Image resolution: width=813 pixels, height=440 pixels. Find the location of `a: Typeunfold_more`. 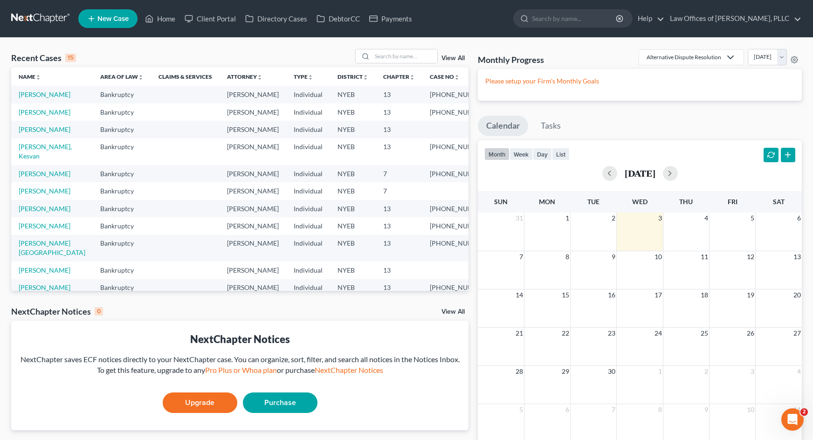

a: Typeunfold_more is located at coordinates (303, 76).